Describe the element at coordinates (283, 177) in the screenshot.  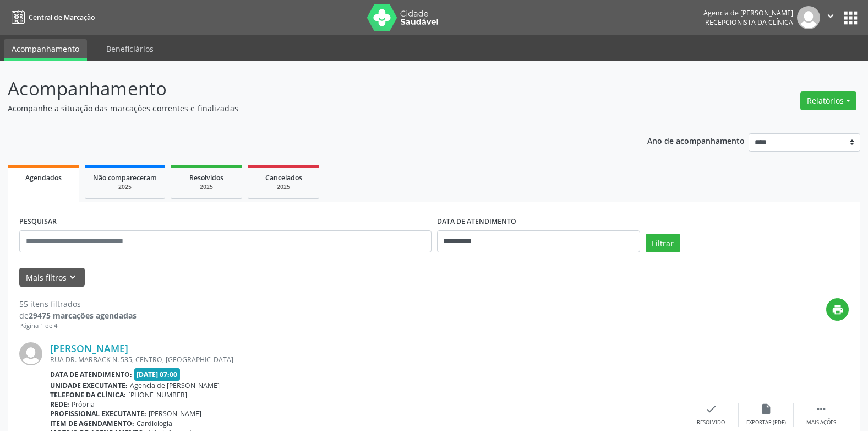
I see `span: Cancelados` at that location.